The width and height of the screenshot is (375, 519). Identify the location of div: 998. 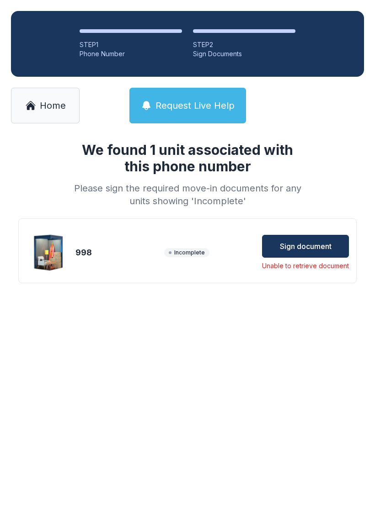
(118, 253).